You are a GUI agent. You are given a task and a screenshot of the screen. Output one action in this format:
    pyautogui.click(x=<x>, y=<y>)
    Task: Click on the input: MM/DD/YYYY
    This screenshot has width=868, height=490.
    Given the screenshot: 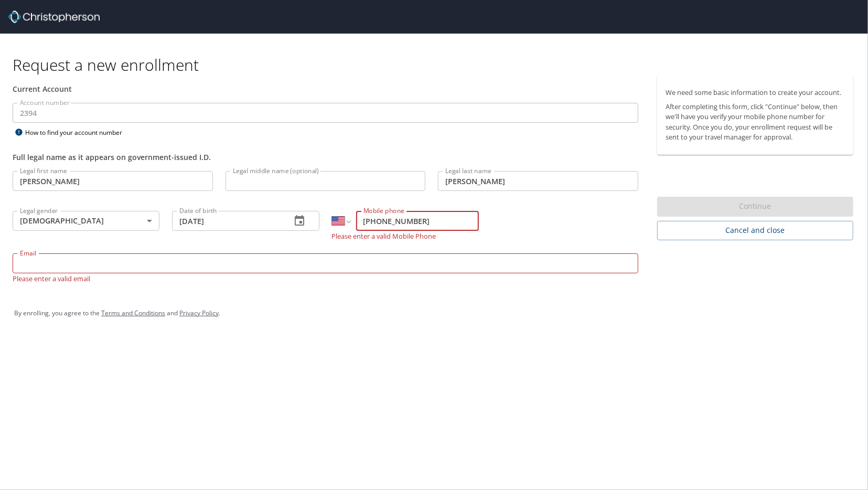 What is the action you would take?
    pyautogui.click(x=227, y=221)
    